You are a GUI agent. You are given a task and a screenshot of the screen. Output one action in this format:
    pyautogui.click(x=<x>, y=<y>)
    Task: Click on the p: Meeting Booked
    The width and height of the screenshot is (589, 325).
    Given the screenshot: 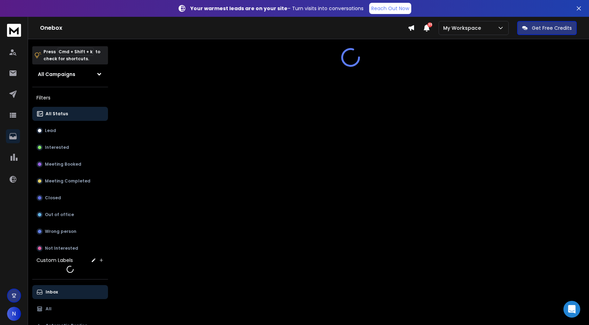 What is the action you would take?
    pyautogui.click(x=63, y=164)
    